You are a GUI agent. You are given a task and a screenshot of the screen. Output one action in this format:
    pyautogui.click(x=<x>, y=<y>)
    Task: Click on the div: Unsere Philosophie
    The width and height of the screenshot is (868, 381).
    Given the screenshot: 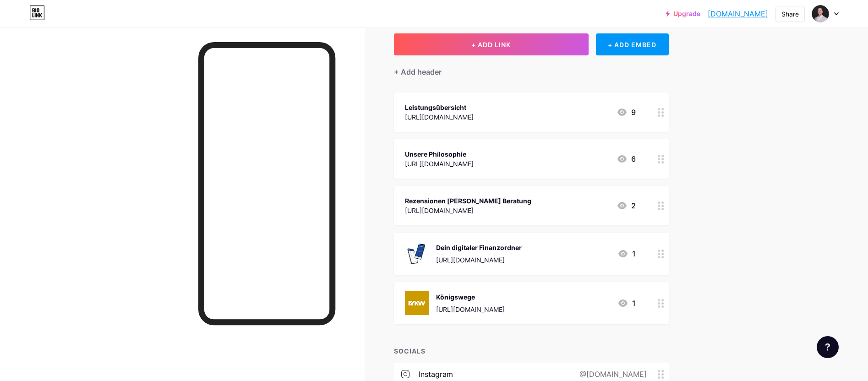 What is the action you would take?
    pyautogui.click(x=439, y=154)
    